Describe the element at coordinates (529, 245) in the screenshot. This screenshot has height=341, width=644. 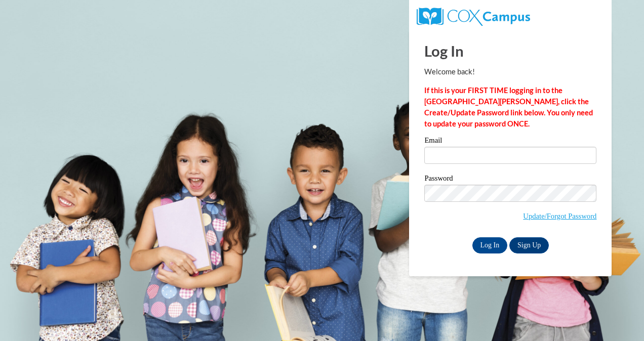
I see `a: Sign Up` at that location.